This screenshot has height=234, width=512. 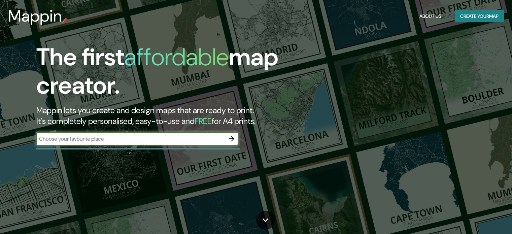 I want to click on button: About Us, so click(x=430, y=16).